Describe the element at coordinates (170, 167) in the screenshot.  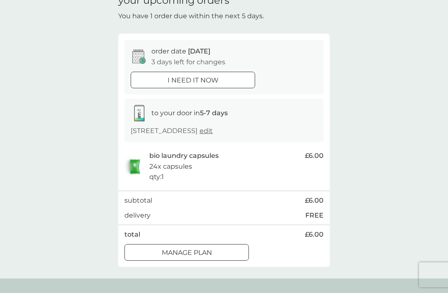
I see `p: 24x capsules` at that location.